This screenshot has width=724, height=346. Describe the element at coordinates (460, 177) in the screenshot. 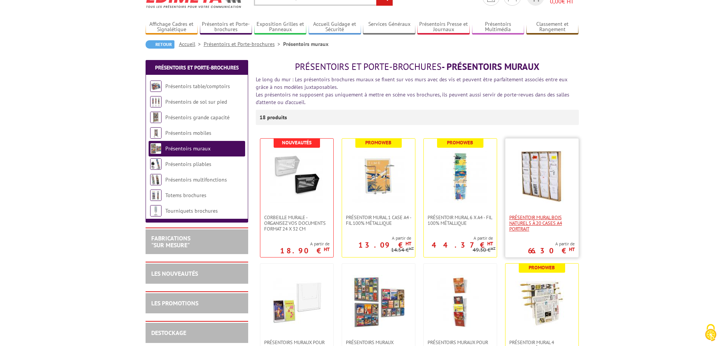

I see `img: Présentoir mural 6 x A4 - Fil 100% métallique` at that location.